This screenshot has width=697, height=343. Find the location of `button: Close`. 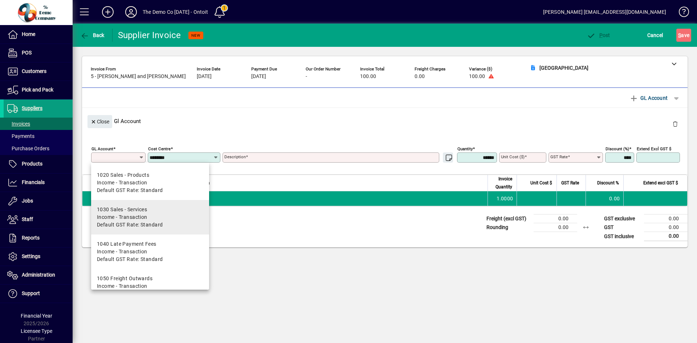

button: Close is located at coordinates (100, 122).